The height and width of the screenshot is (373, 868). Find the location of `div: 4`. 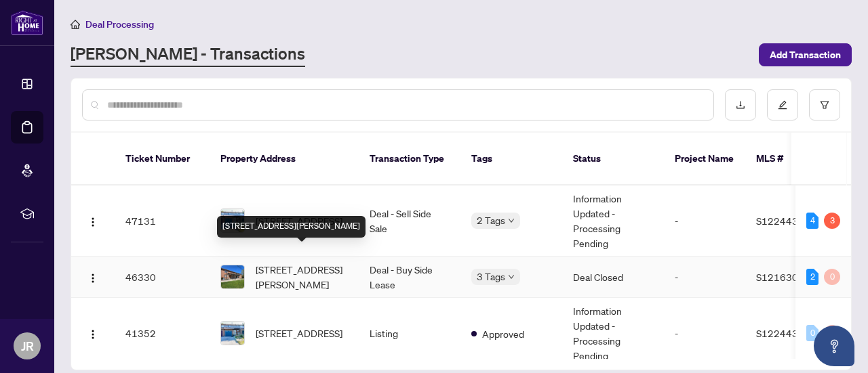

div: 4 is located at coordinates (812, 221).